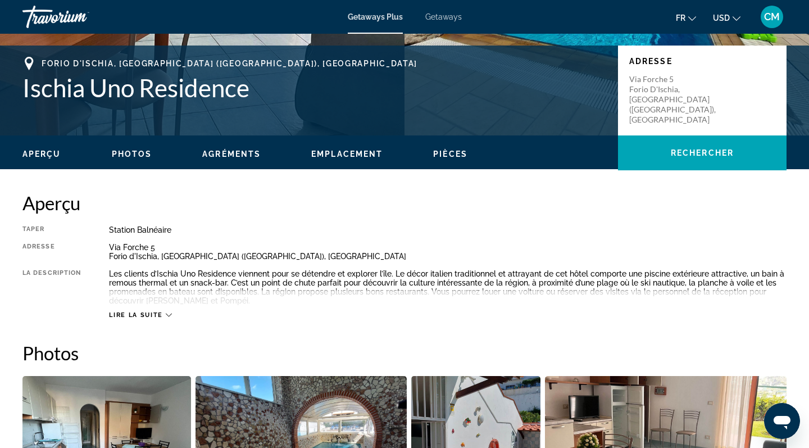 This screenshot has height=448, width=809. Describe the element at coordinates (132, 154) in the screenshot. I see `button: Photos` at that location.